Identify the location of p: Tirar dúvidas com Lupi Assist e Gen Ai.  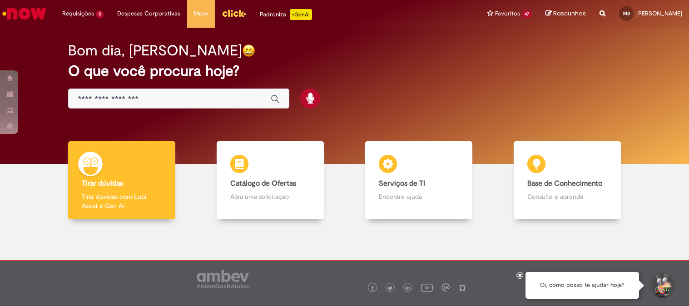
(122, 201).